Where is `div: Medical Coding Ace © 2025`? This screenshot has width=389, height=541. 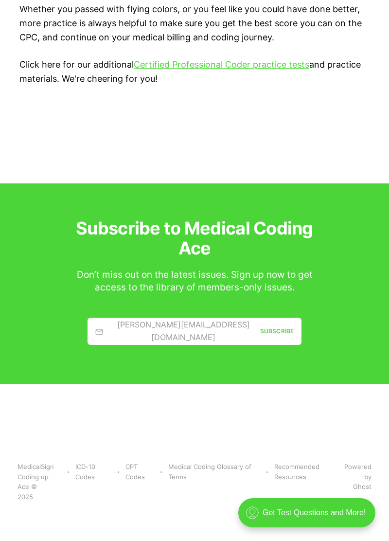 div: Medical Coding Ace © 2025 is located at coordinates (29, 482).